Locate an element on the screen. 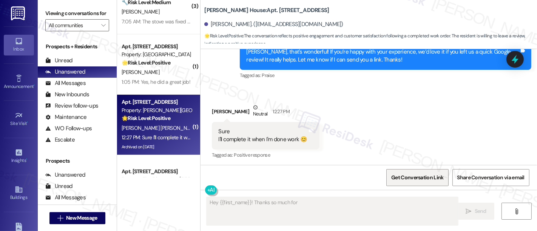 Image resolution: width=537 pixels, height=231 pixels. label: Viewing conversations for is located at coordinates (77, 13).